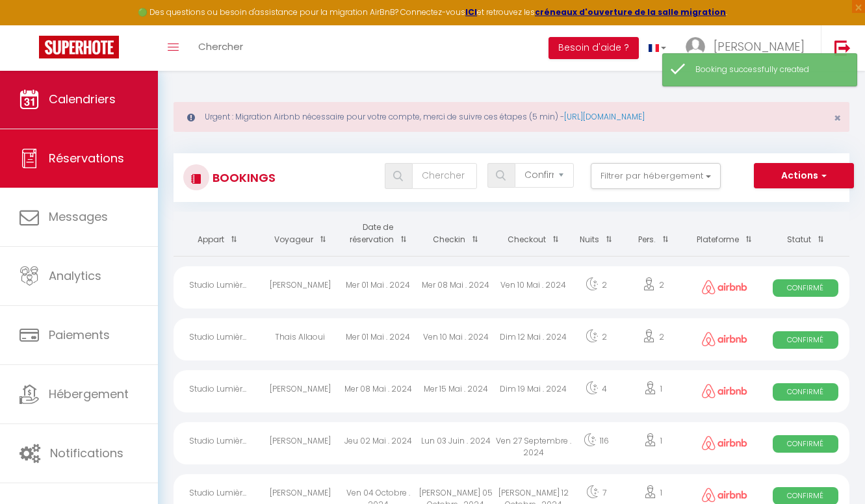 This screenshot has width=865, height=504. I want to click on th: Sort by booking date, so click(378, 234).